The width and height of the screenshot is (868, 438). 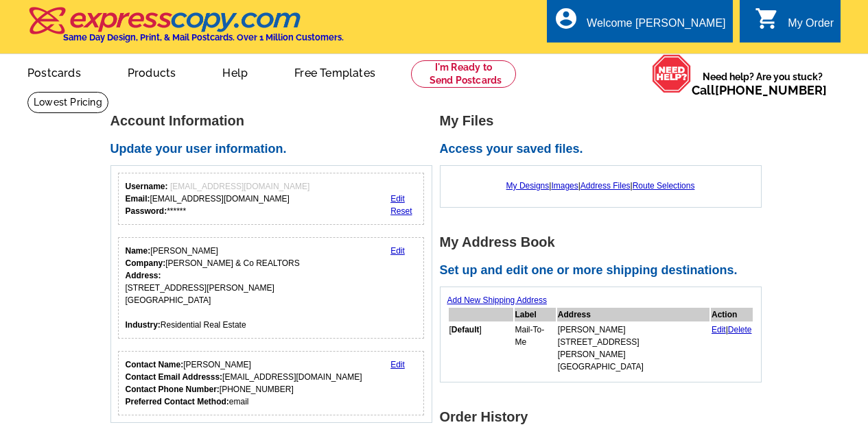 I want to click on strong: Password:, so click(x=146, y=211).